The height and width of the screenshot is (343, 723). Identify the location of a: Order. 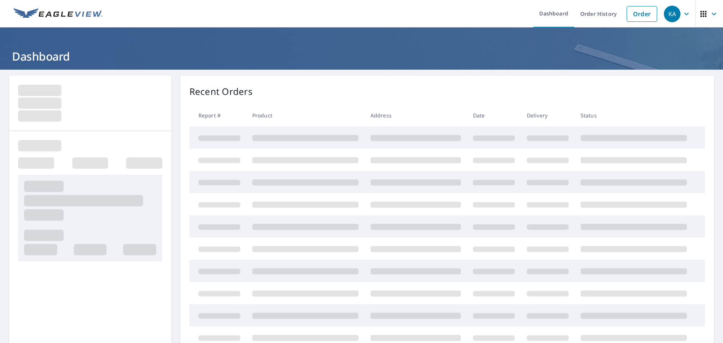
(641, 14).